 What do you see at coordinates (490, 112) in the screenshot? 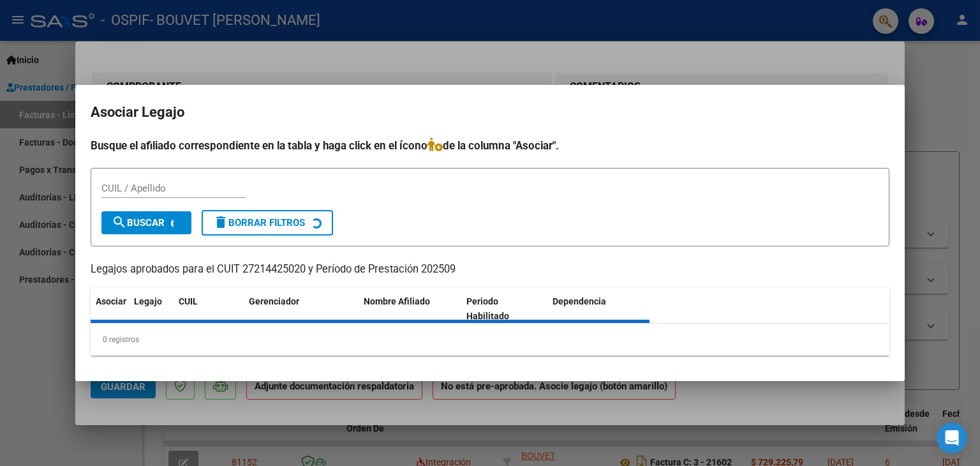
I see `h2: Asociar Legajo` at bounding box center [490, 112].